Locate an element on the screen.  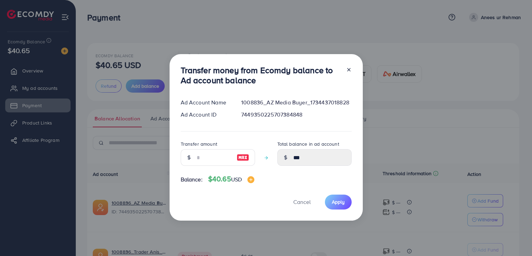
button: Apply is located at coordinates (338, 202).